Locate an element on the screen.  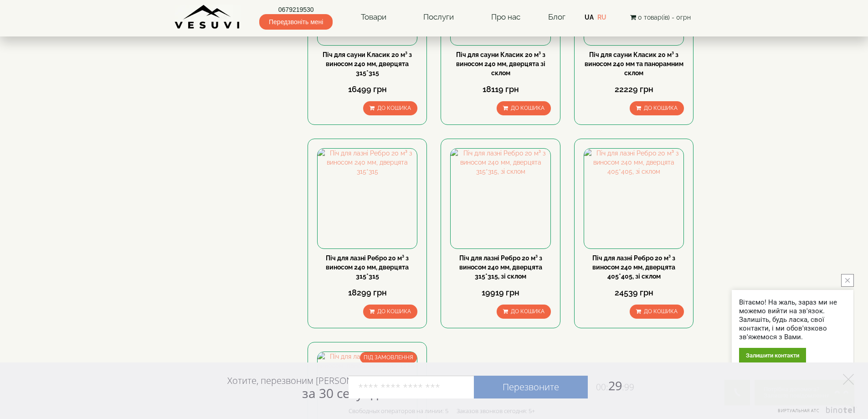
div: 19919 грн is located at coordinates (500, 293).